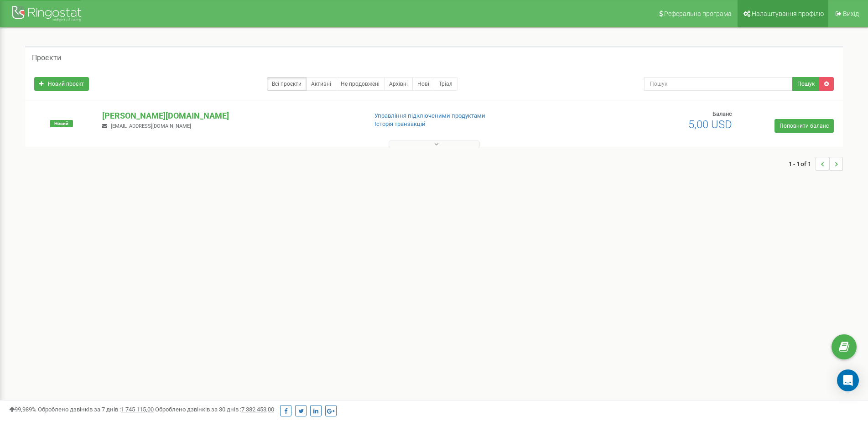 This screenshot has width=868, height=421. What do you see at coordinates (23, 409) in the screenshot?
I see `span: 99,989%` at bounding box center [23, 409].